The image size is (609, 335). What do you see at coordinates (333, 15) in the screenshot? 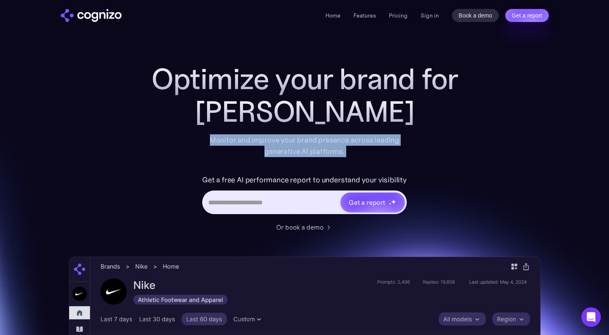
I see `a: Home` at bounding box center [333, 15].